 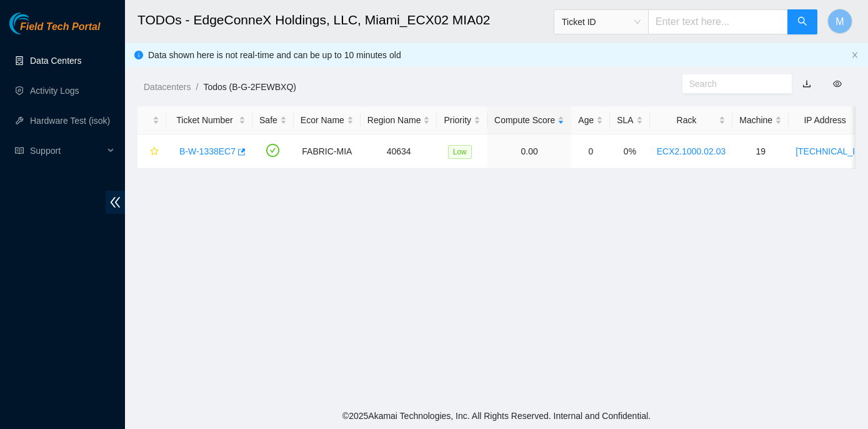 I want to click on button: close, so click(x=855, y=55).